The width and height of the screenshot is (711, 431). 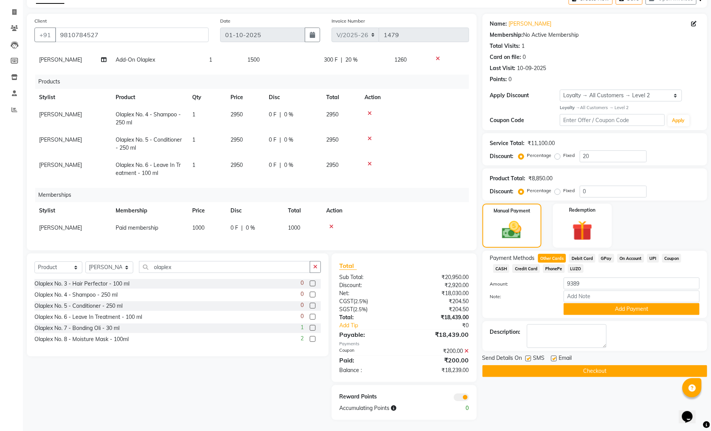 I want to click on div: 10-09-2025, so click(x=532, y=68).